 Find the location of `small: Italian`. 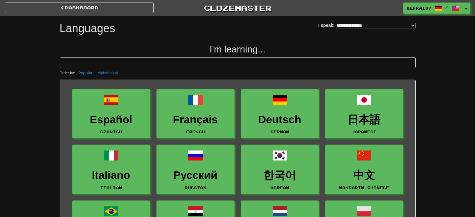

small: Italian is located at coordinates (111, 188).